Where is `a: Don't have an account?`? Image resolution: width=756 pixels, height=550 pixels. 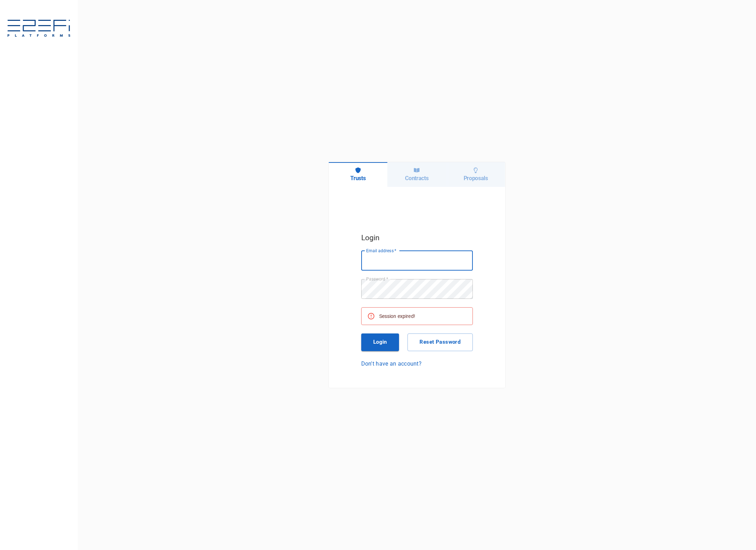
a: Don't have an account? is located at coordinates (417, 363).